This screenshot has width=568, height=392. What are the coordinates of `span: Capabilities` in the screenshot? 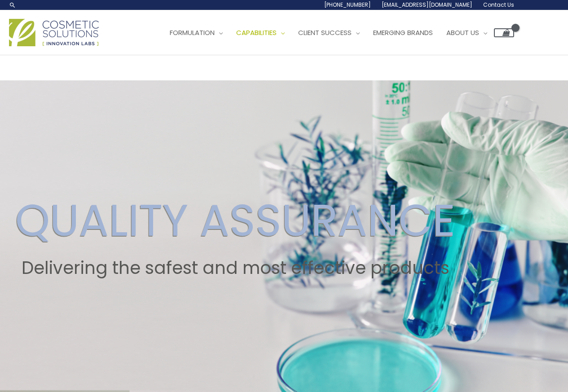 It's located at (256, 32).